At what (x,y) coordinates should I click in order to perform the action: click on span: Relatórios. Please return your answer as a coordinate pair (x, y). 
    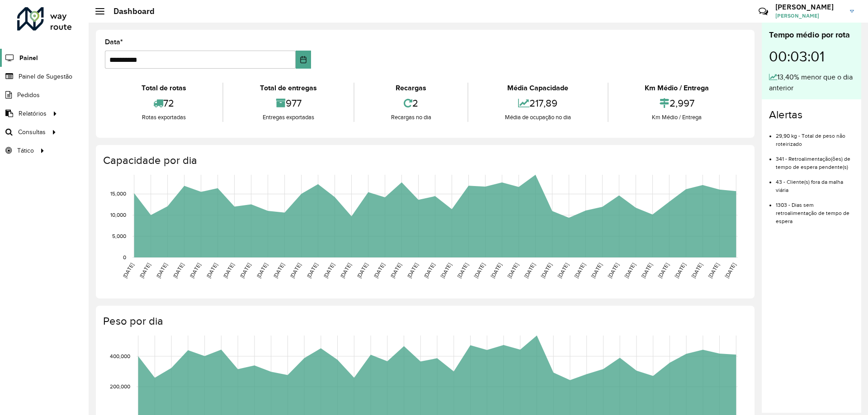
    Looking at the image, I should click on (33, 114).